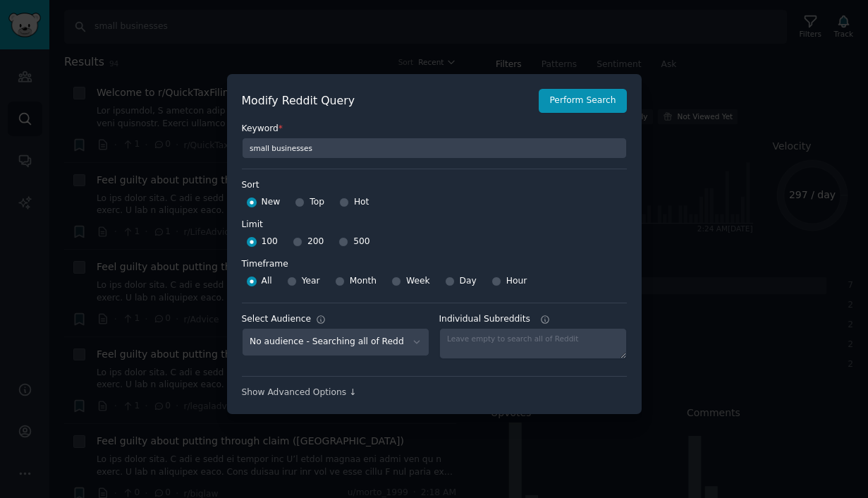 This screenshot has width=868, height=498. What do you see at coordinates (277, 320) in the screenshot?
I see `div: Select Audience` at bounding box center [277, 320].